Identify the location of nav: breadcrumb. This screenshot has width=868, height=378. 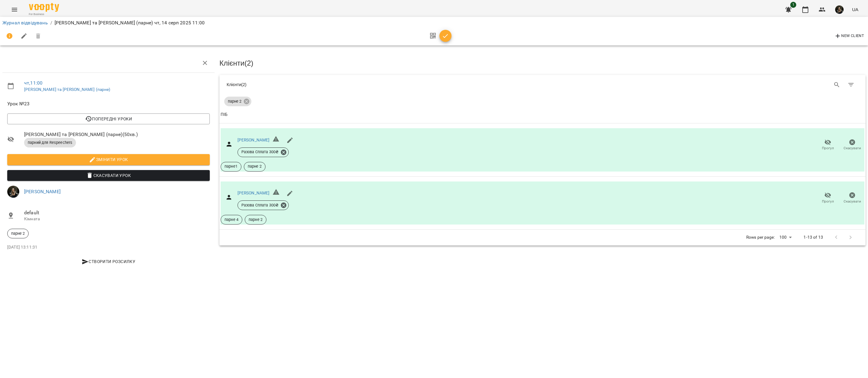
(434, 23).